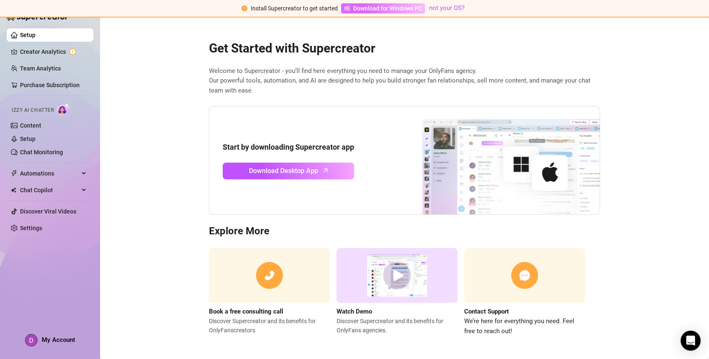  I want to click on a: Settings, so click(31, 228).